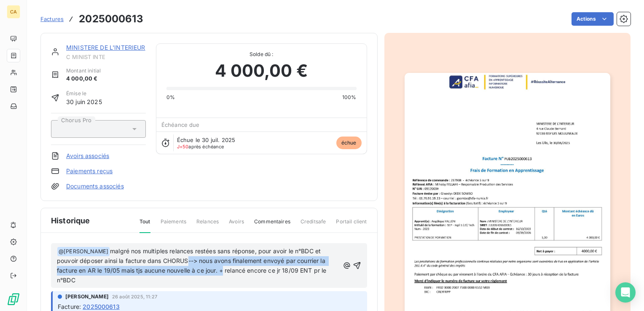 This screenshot has width=644, height=311. Describe the element at coordinates (90, 171) in the screenshot. I see `a: Paiements reçus` at that location.